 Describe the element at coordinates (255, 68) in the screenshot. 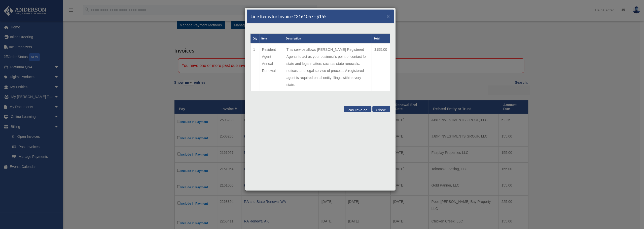

I see `td: 1` at that location.